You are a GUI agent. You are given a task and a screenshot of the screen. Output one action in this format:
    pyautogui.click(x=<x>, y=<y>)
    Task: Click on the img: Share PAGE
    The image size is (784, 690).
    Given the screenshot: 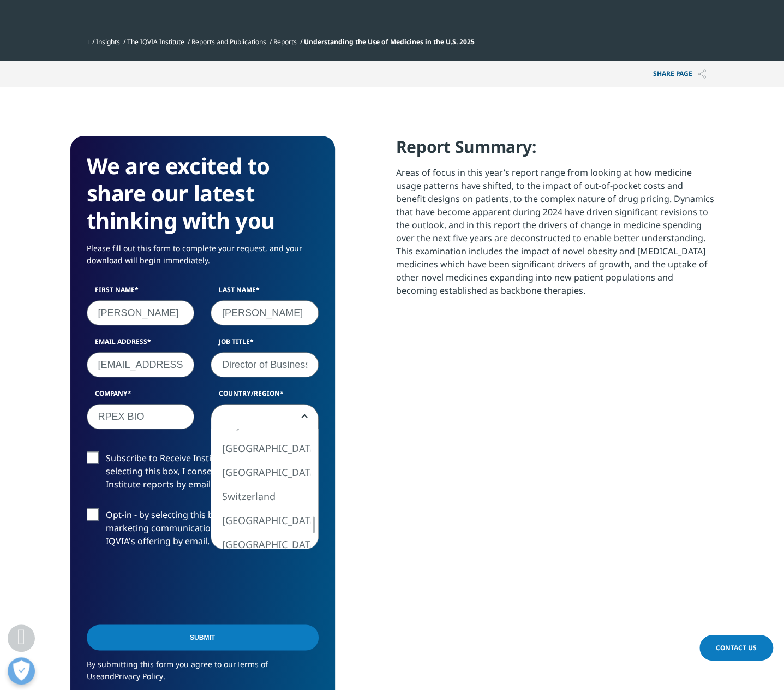 What is the action you would take?
    pyautogui.click(x=702, y=74)
    